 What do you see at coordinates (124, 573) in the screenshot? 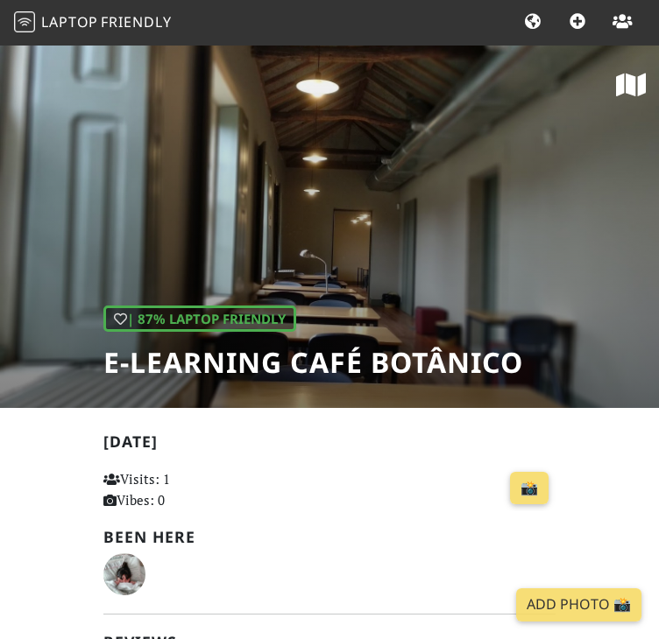
I see `span: Inês Dias` at bounding box center [124, 573].